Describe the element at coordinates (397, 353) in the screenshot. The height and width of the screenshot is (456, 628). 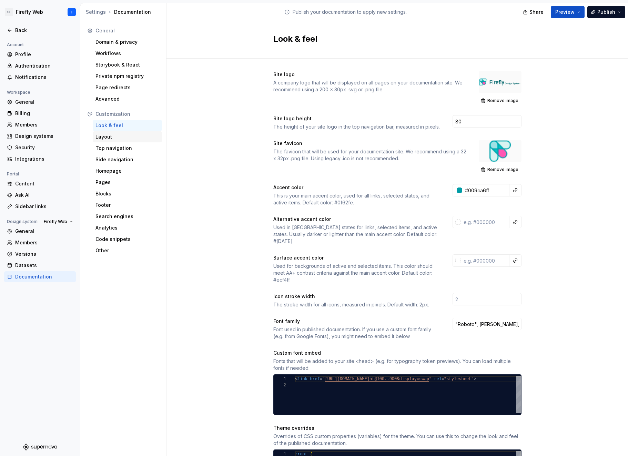
I see `div: Custom font embed` at that location.